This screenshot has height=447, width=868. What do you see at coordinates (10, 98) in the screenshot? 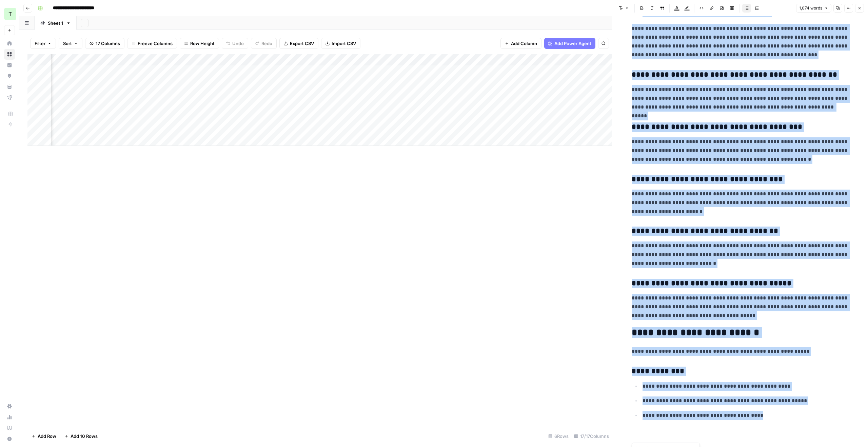
I see `a: Flightpath` at bounding box center [10, 98].